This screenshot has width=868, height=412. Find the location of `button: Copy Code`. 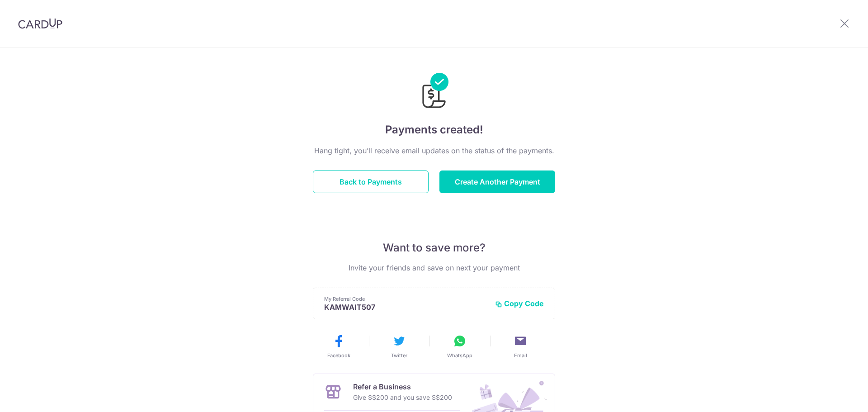

button: Copy Code is located at coordinates (520, 304).